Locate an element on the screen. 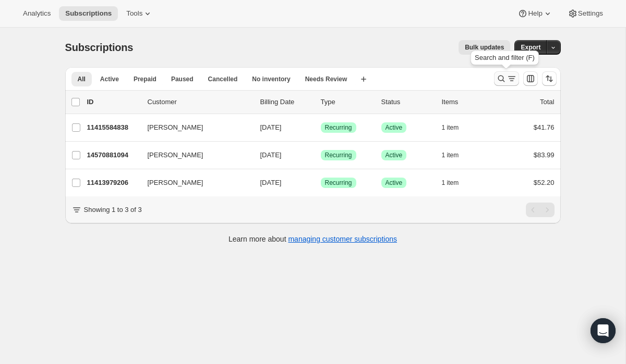 The image size is (626, 364). p: Total is located at coordinates (547, 102).